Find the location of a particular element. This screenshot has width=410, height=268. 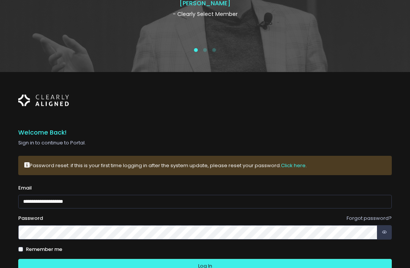

h5: Welcome Back! is located at coordinates (205, 133).